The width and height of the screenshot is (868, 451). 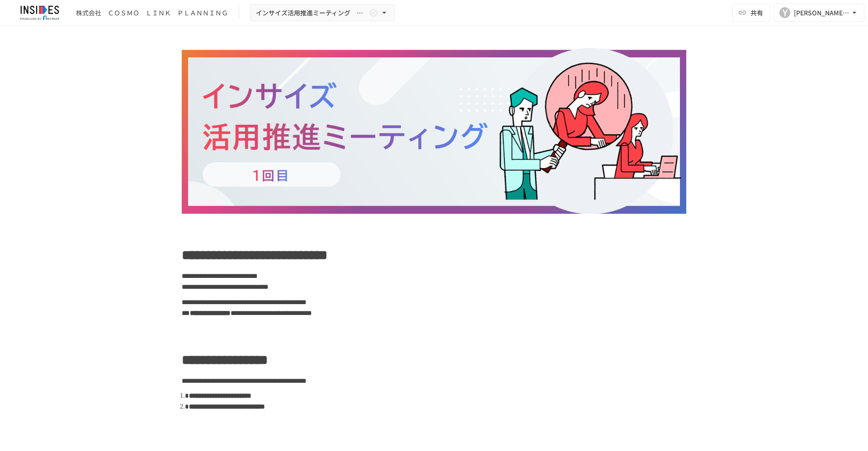 What do you see at coordinates (757, 13) in the screenshot?
I see `span: 共有` at bounding box center [757, 13].